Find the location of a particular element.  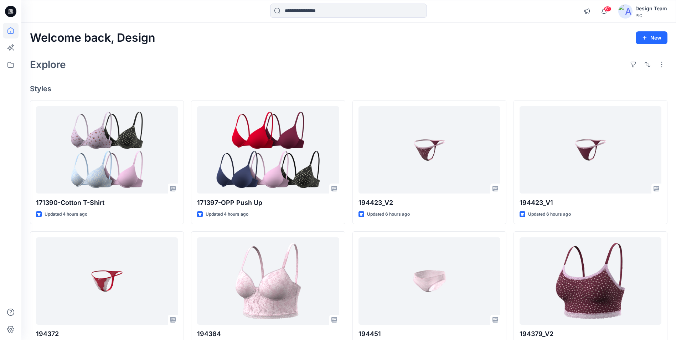

a: 194423_V2 is located at coordinates (430, 150).